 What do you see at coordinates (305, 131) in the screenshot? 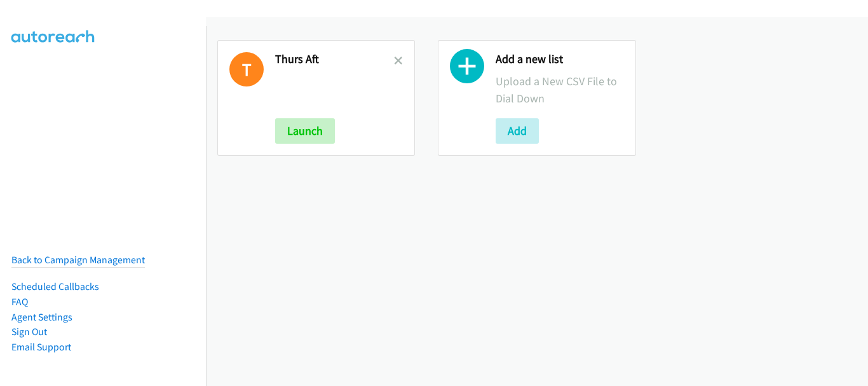
I see `button: Launch` at bounding box center [305, 131].